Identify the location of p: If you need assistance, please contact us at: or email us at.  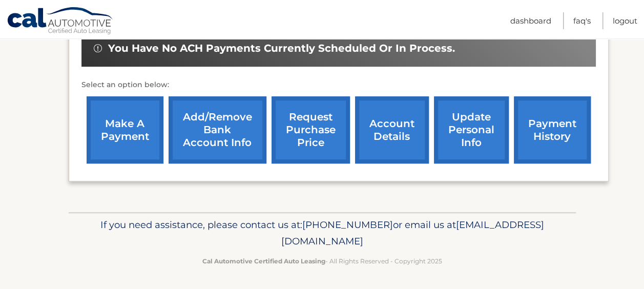
(323, 233).